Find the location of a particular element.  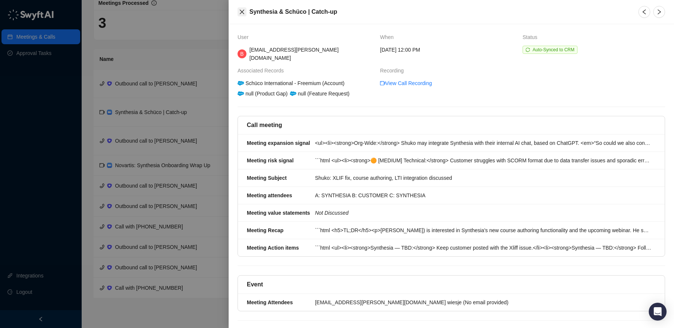

div: Schüco International - Freemium (Account) is located at coordinates (291, 83).